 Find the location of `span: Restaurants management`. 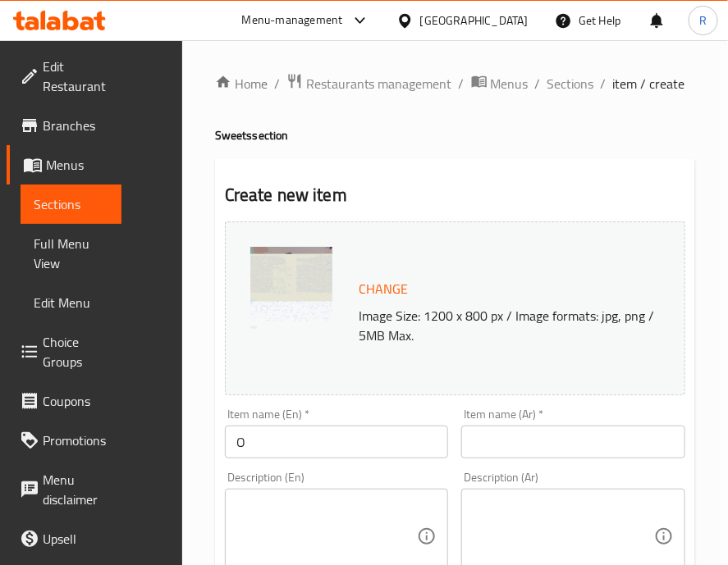

span: Restaurants management is located at coordinates (379, 84).